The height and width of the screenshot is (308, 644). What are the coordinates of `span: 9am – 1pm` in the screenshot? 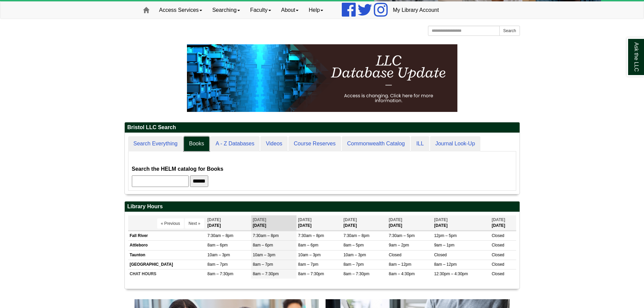 It's located at (444, 245).